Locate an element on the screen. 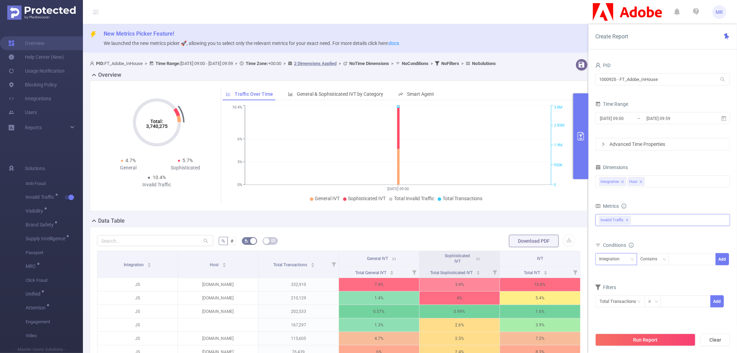  span: Integration is located at coordinates (134, 265).